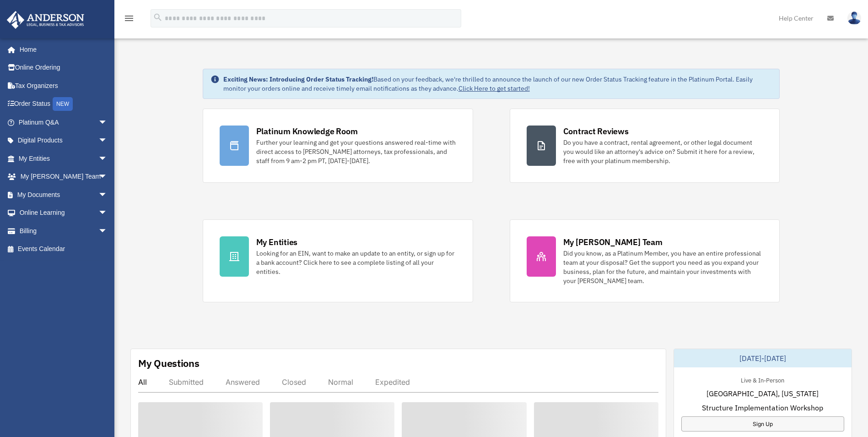 Image resolution: width=868 pixels, height=437 pixels. I want to click on a: Platinum Q&Aarrow_drop_down, so click(64, 122).